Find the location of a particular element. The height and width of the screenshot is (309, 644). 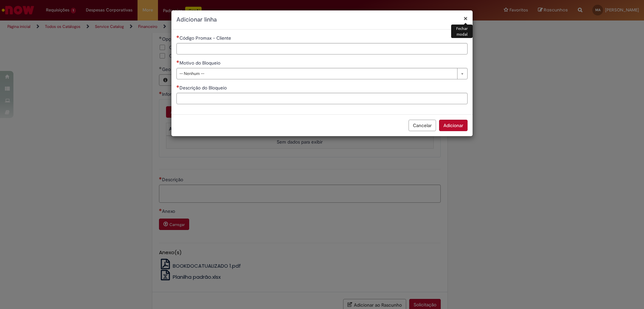

button: Cancelar is located at coordinates (422, 125).